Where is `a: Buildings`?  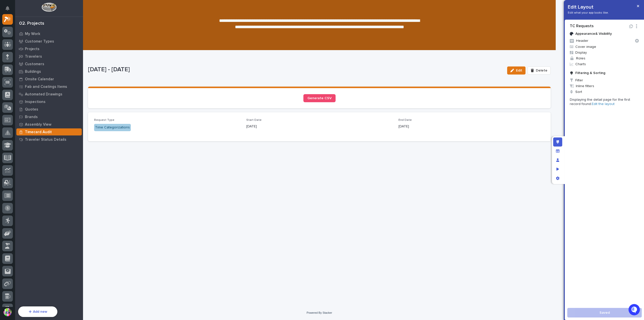 a: Buildings is located at coordinates (49, 72).